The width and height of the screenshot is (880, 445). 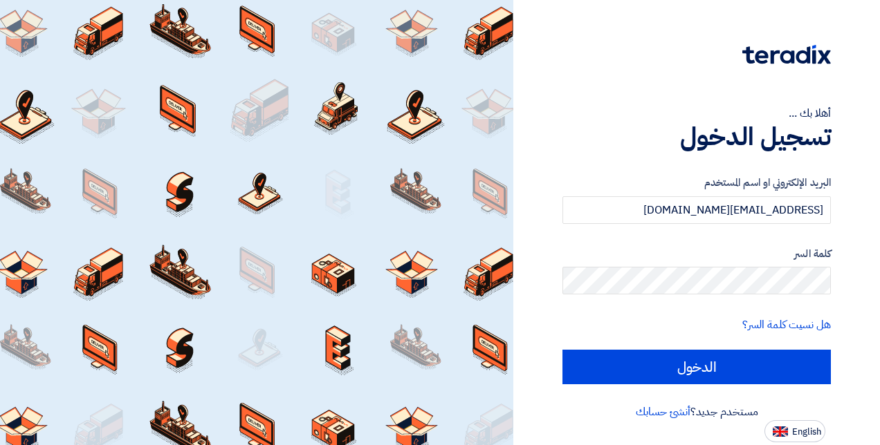 What do you see at coordinates (696, 113) in the screenshot?
I see `div: أهلا بك ...` at bounding box center [696, 113].